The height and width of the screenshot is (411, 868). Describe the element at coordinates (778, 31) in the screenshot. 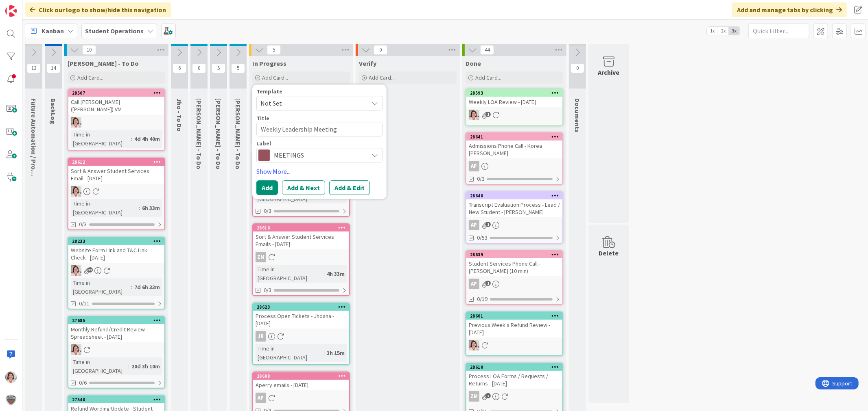

I see `input: Quick Filter...` at that location.